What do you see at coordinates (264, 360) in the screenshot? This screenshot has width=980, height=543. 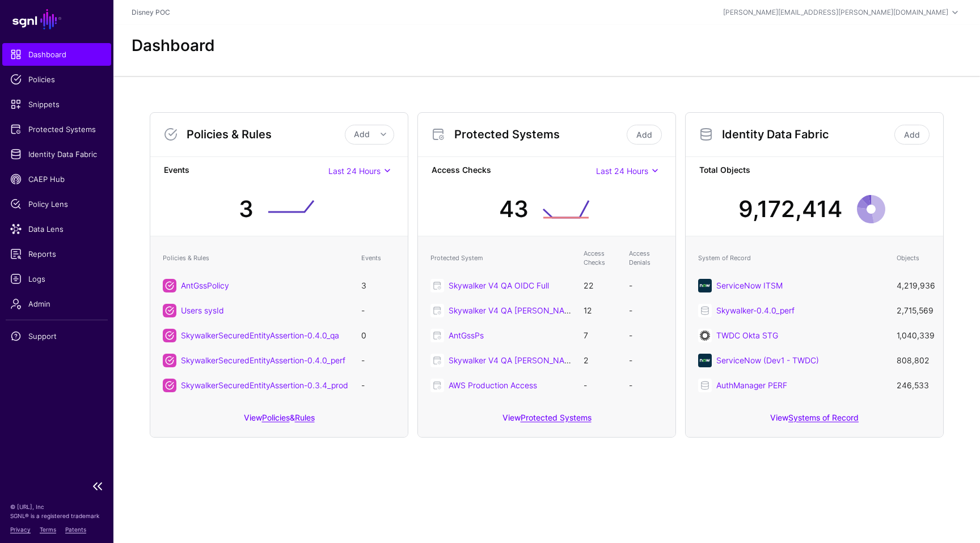 I see `a: SkywalkerSecuredEntityAssertion-0.4.0_perf` at bounding box center [264, 360].